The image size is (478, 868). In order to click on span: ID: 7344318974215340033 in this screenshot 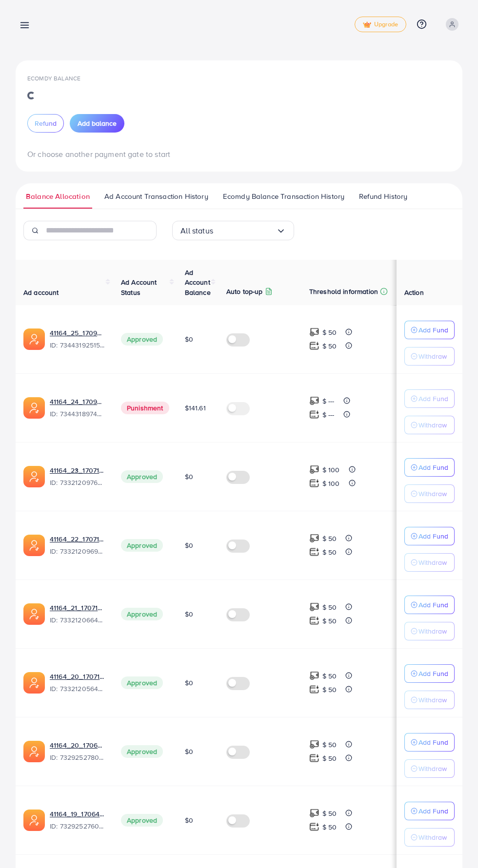, I will do `click(78, 414)`.